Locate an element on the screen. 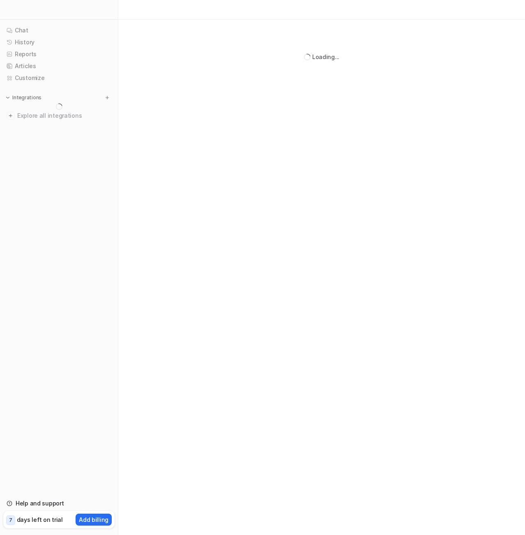 This screenshot has width=525, height=535. a: Chat is located at coordinates (59, 30).